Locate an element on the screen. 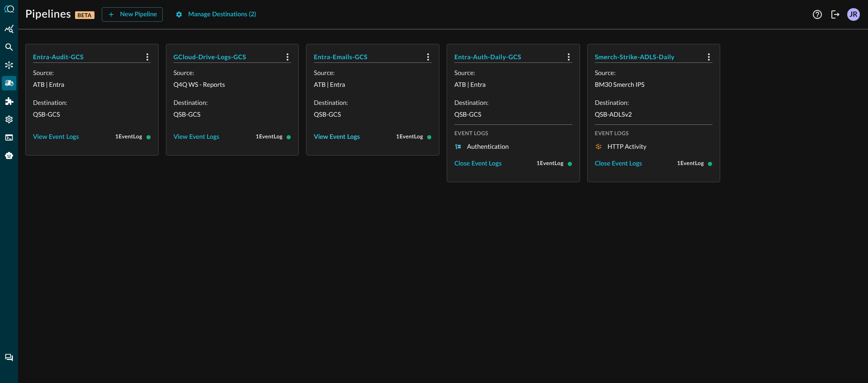 The width and height of the screenshot is (868, 383). p: Q4Q WS - Reports is located at coordinates (232, 85).